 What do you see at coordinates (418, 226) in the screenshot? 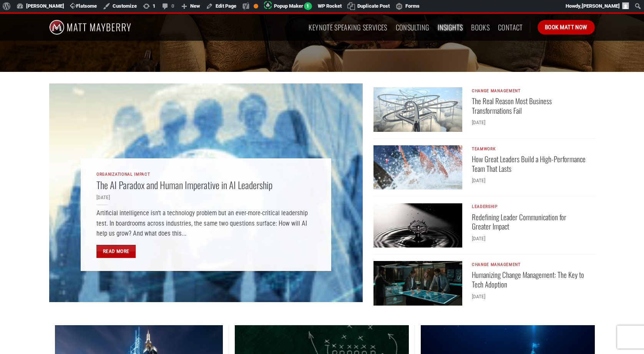
I see `img: leader communication` at bounding box center [418, 226].